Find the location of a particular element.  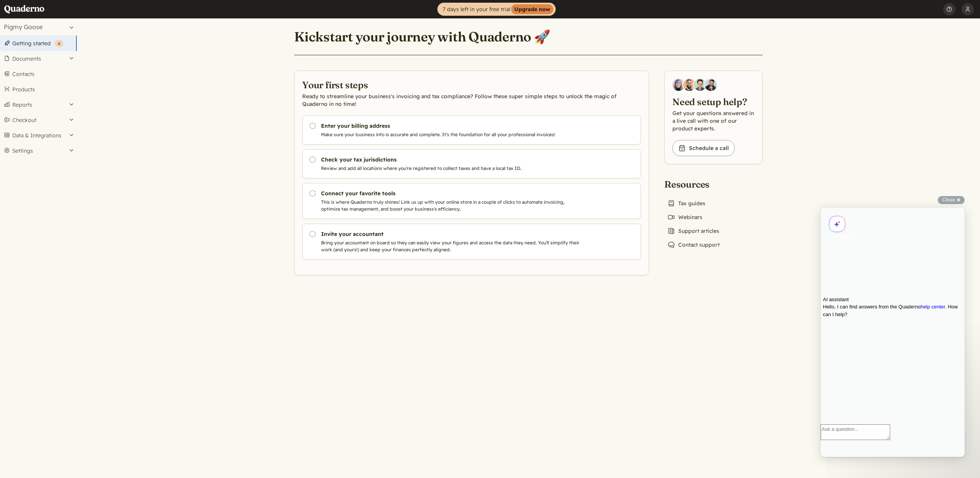

img: Jairo Fumero, Account Executive at Quaderno is located at coordinates (689, 85).